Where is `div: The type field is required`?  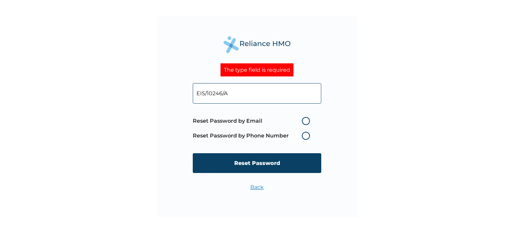
div: The type field is required is located at coordinates (257, 70).